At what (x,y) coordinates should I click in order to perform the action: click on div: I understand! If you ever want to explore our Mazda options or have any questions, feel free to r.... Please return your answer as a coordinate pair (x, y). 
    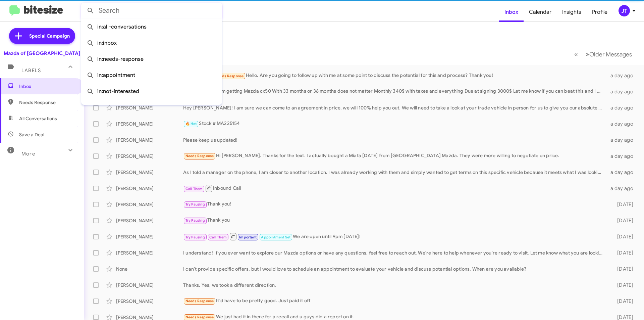
    Looking at the image, I should click on (395, 253).